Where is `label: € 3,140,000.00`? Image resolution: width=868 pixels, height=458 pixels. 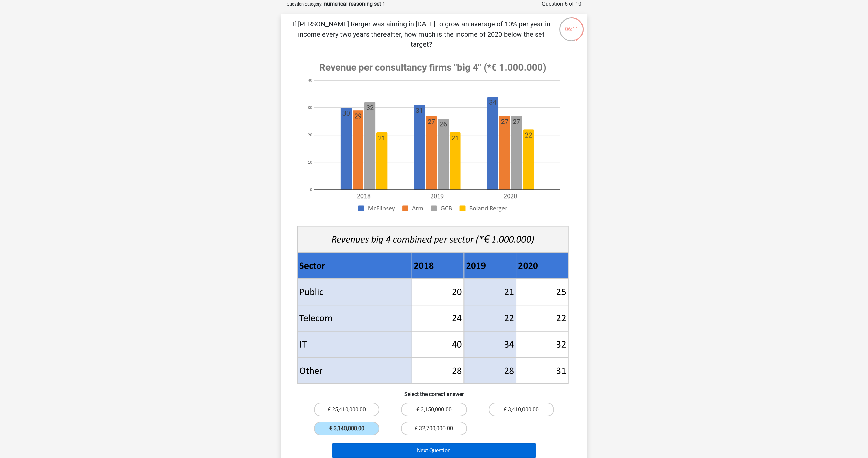
label: € 3,140,000.00 is located at coordinates (346, 428).